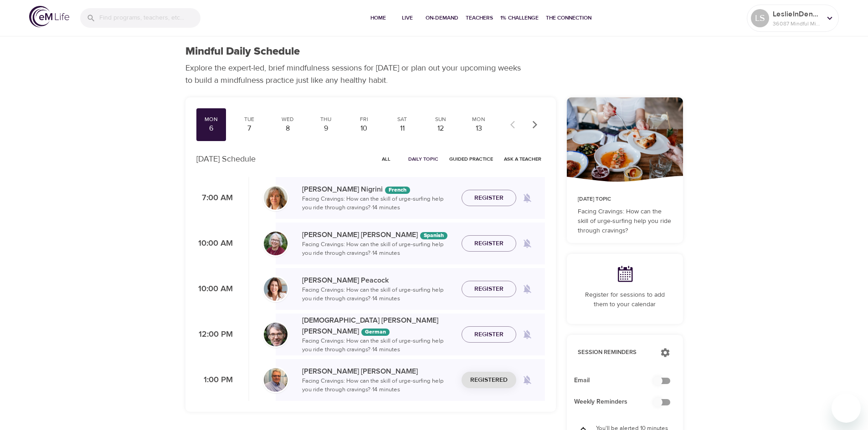 This screenshot has height=430, width=868. I want to click on p: Register for sessions to add them to your calendar, so click(624, 300).